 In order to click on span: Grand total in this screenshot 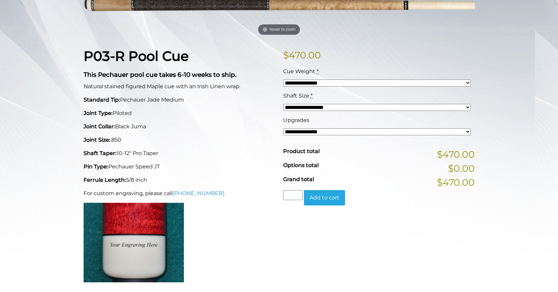, I will do `click(298, 179)`.